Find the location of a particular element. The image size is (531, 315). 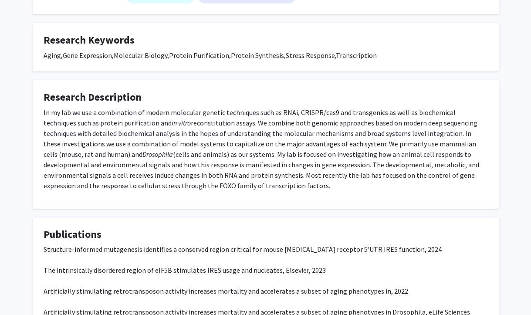

h4: Research Keywords is located at coordinates (266, 40).